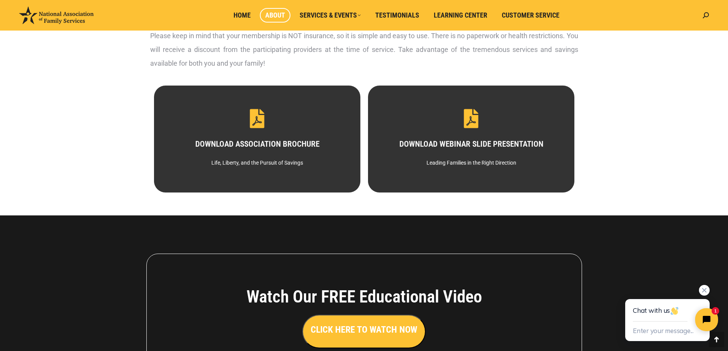  I want to click on img: National Association of Family Services, so click(56, 15).